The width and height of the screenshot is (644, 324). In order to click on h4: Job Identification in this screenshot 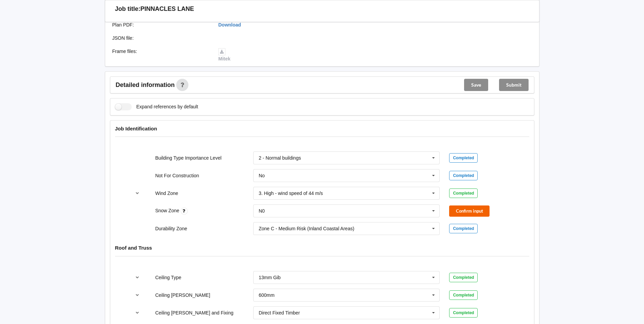, I will do `click(322, 128)`.